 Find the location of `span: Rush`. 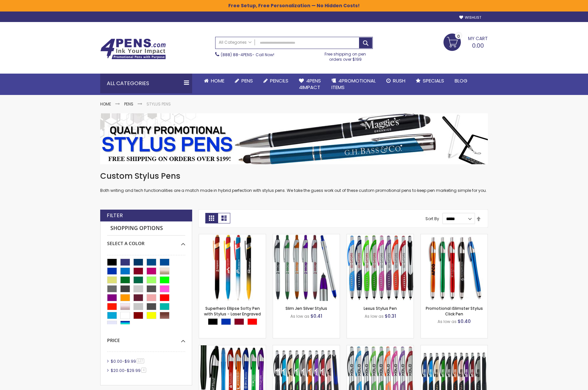

span: Rush is located at coordinates (399, 80).